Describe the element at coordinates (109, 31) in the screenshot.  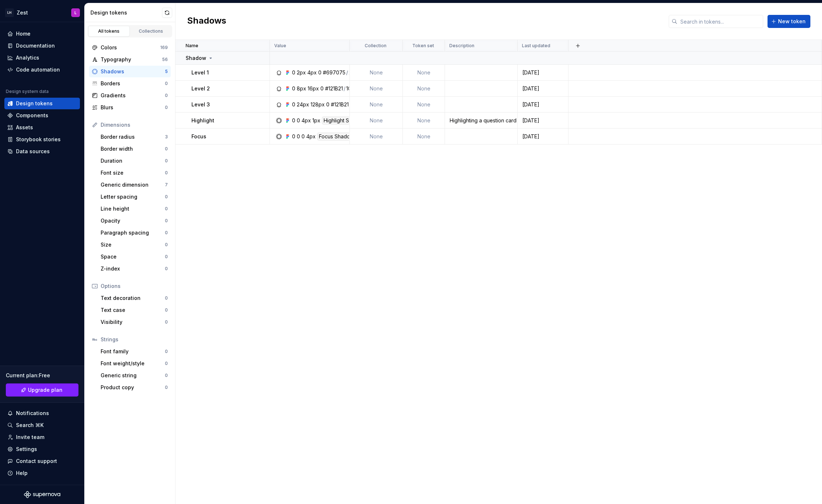
I see `div: All tokens` at that location.